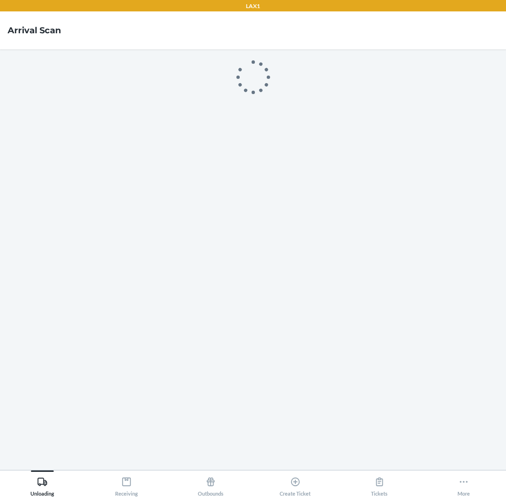  I want to click on button: Receiving, so click(126, 484).